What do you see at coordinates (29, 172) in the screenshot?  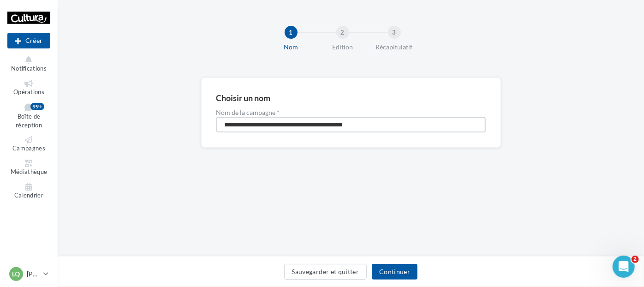 I see `span: Médiathèque` at bounding box center [29, 172].